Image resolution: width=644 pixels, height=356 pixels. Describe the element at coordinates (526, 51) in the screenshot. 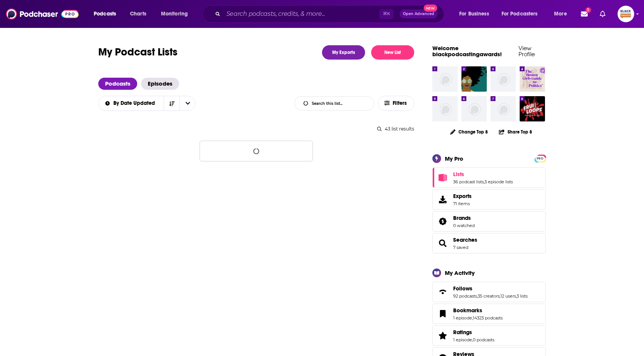

I see `a: View Profile` at that location.